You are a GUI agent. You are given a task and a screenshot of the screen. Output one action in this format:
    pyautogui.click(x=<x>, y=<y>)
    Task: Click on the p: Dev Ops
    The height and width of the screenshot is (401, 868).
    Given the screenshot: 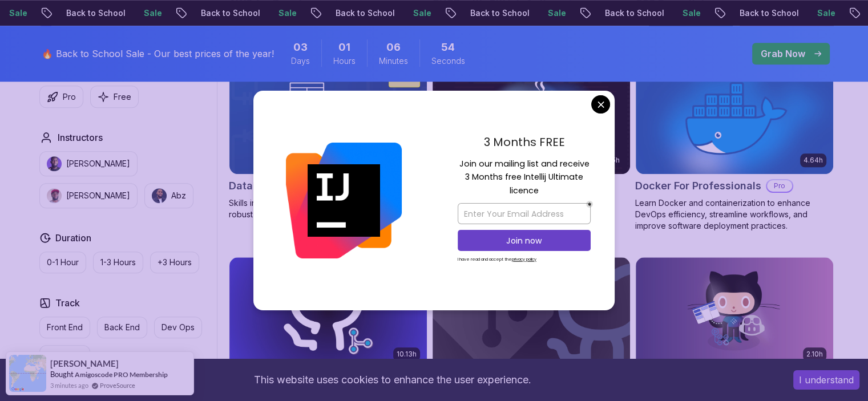 What is the action you would take?
    pyautogui.click(x=178, y=327)
    